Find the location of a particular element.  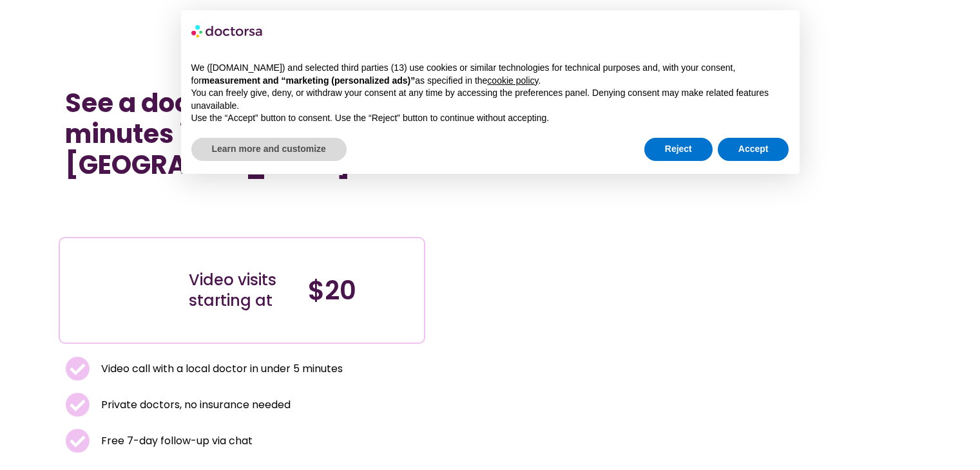

span: Video call with a local doctor in under 5 minutes is located at coordinates (221, 369).